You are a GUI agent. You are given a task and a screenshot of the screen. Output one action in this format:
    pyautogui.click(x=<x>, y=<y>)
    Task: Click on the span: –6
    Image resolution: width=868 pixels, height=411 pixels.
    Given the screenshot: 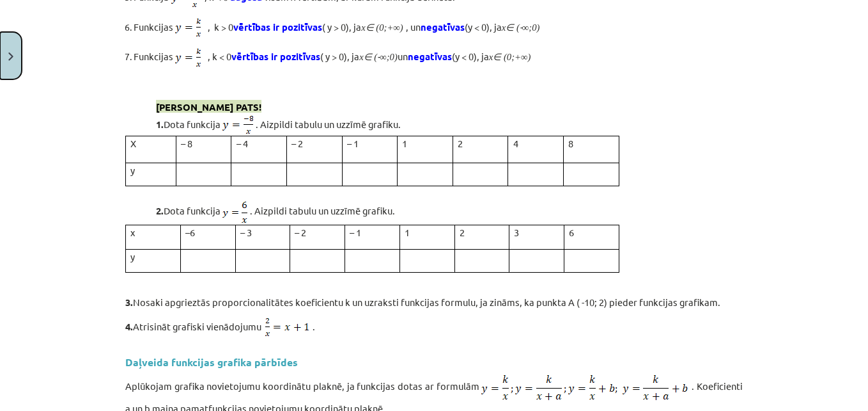 What is the action you would take?
    pyautogui.click(x=190, y=232)
    